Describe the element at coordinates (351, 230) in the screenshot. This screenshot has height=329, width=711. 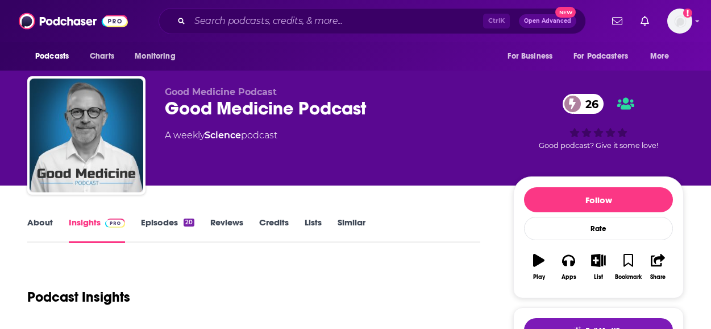
I see `a: Similar` at that location.